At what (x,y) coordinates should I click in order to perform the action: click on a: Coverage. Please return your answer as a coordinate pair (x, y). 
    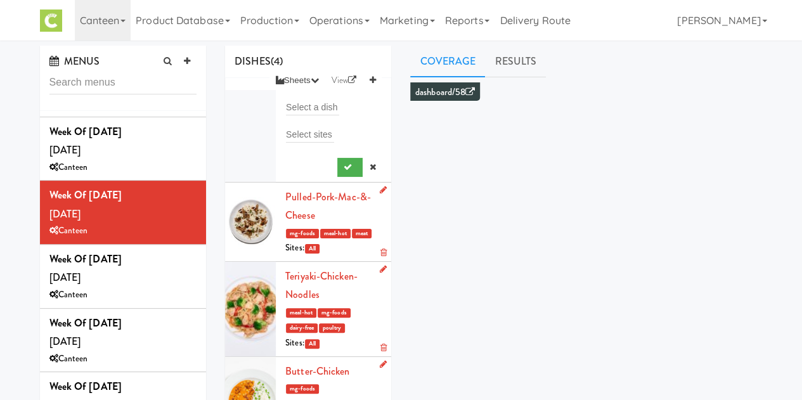
    Looking at the image, I should click on (448, 61).